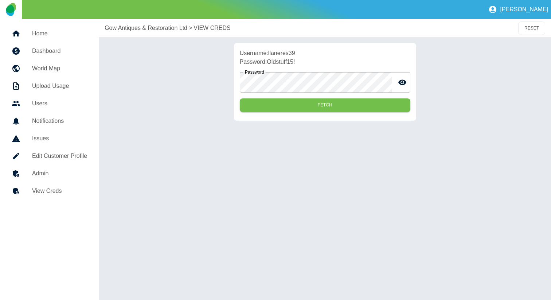  I want to click on a: Users, so click(49, 103).